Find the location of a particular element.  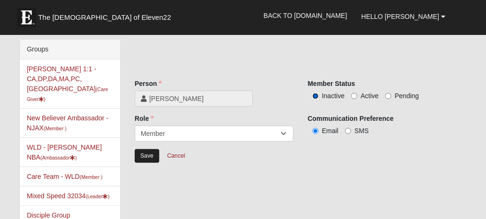

span: SMS is located at coordinates (362, 131).